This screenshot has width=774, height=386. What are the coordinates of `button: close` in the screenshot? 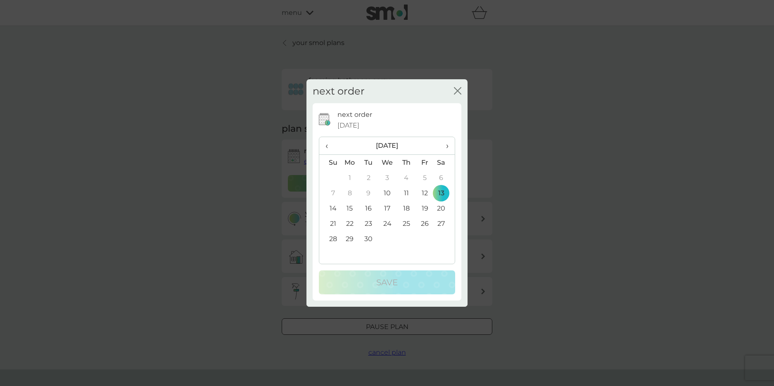 It's located at (458, 91).